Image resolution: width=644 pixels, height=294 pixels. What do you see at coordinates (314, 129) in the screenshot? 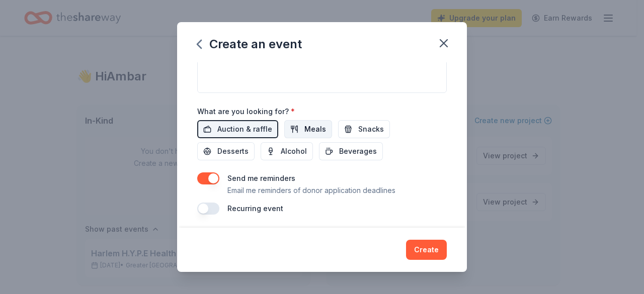
I see `span: Meals` at bounding box center [314, 129].